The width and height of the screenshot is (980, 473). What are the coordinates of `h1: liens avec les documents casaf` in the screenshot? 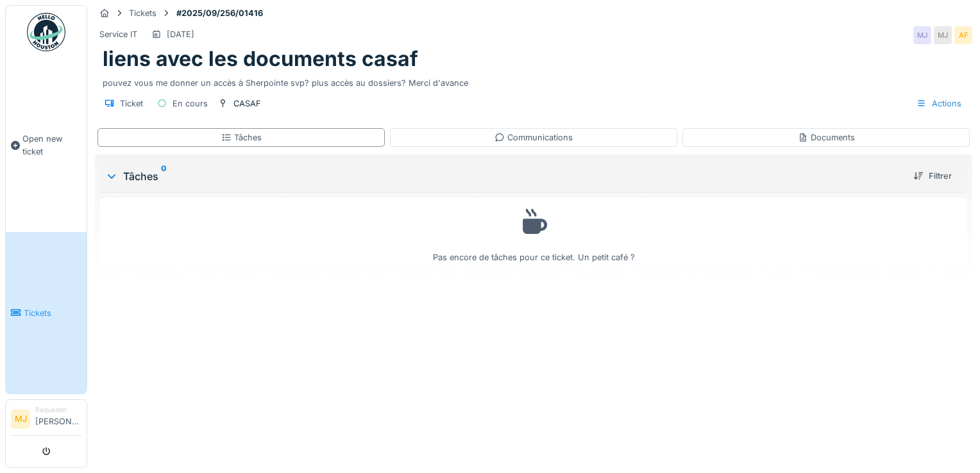 It's located at (260, 59).